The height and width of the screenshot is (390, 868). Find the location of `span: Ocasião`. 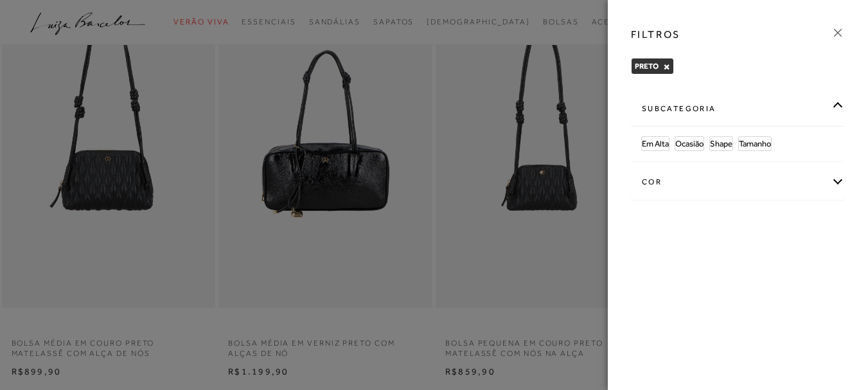

span: Ocasião is located at coordinates (689, 143).